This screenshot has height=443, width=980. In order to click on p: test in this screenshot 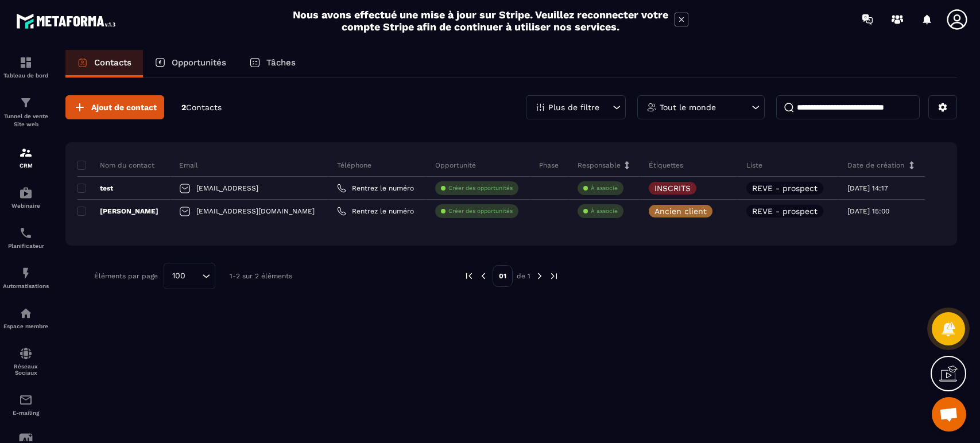, I will do `click(94, 188)`.